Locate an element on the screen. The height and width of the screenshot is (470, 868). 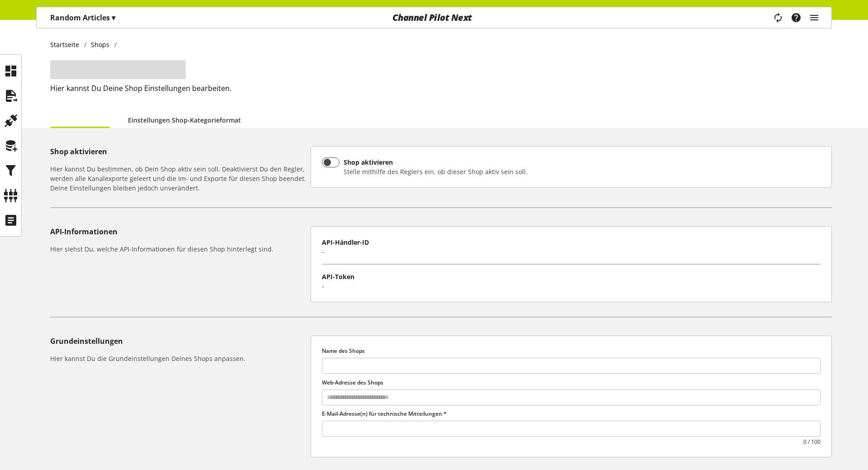
span: Web-Adresse des Shops is located at coordinates (353, 382).